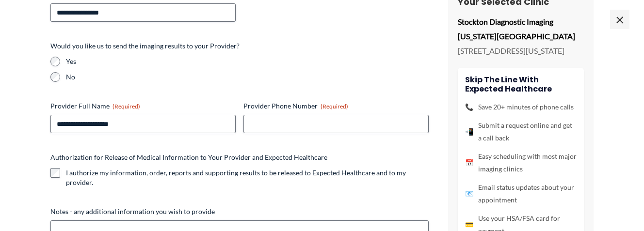  What do you see at coordinates (247, 62) in the screenshot?
I see `label: Yes` at bounding box center [247, 62].